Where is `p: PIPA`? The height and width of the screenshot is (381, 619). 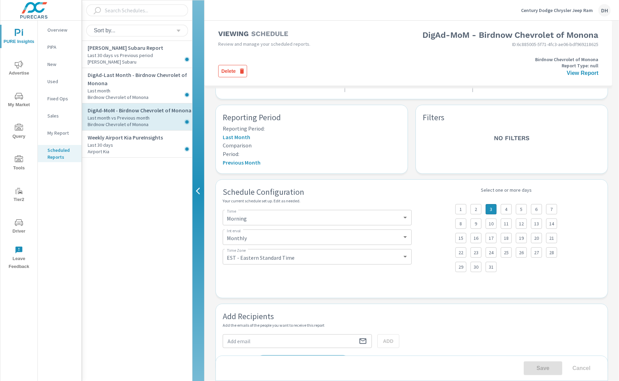 p: PIPA is located at coordinates (61, 47).